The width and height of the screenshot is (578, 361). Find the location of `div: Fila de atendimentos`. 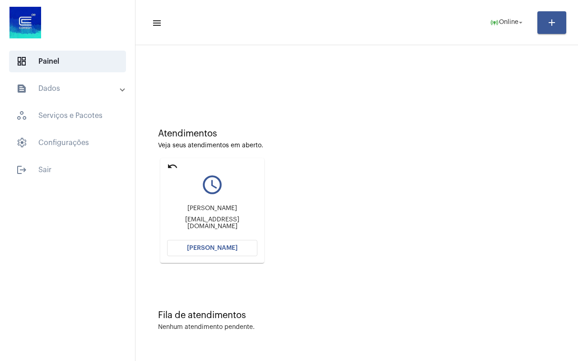

div: Fila de atendimentos is located at coordinates (357, 315).